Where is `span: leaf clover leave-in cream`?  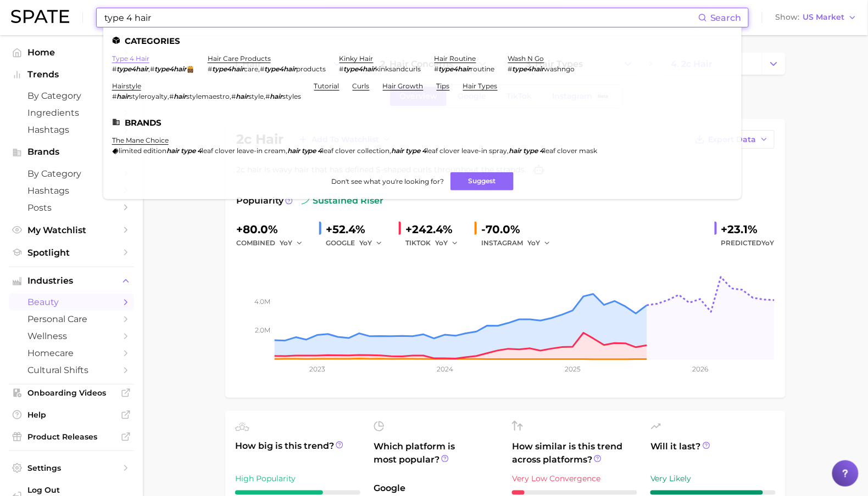 span: leaf clover leave-in cream is located at coordinates (244, 151).